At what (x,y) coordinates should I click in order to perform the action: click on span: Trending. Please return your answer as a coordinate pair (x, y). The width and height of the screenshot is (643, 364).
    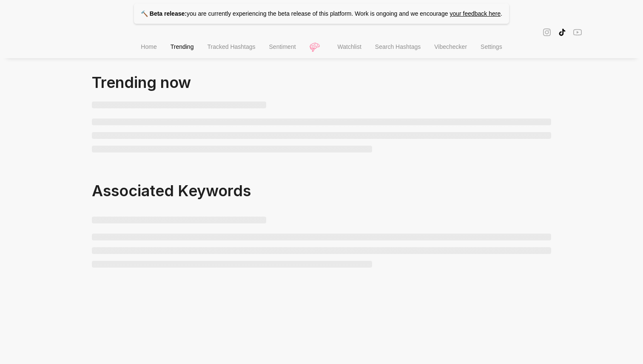
    Looking at the image, I should click on (182, 47).